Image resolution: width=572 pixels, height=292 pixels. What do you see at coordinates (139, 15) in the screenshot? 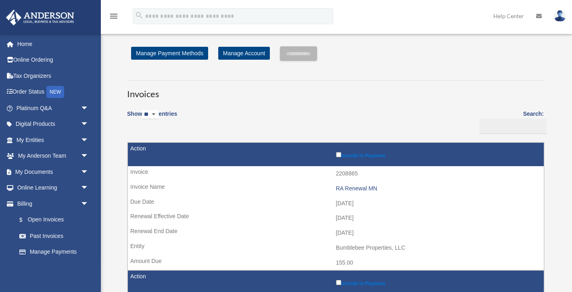
I see `i: search` at bounding box center [139, 15].